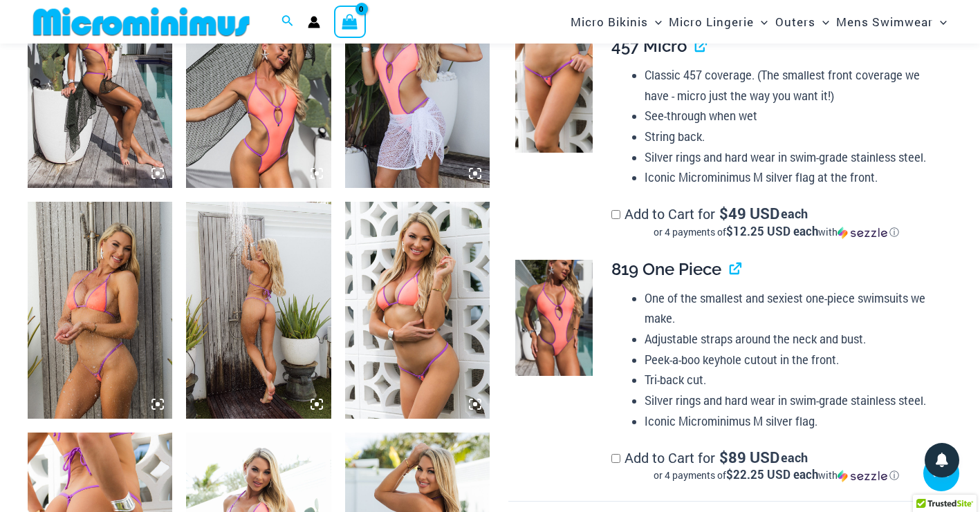 This screenshot has width=980, height=512. What do you see at coordinates (711, 21) in the screenshot?
I see `span: Micro Lingerie` at bounding box center [711, 21].